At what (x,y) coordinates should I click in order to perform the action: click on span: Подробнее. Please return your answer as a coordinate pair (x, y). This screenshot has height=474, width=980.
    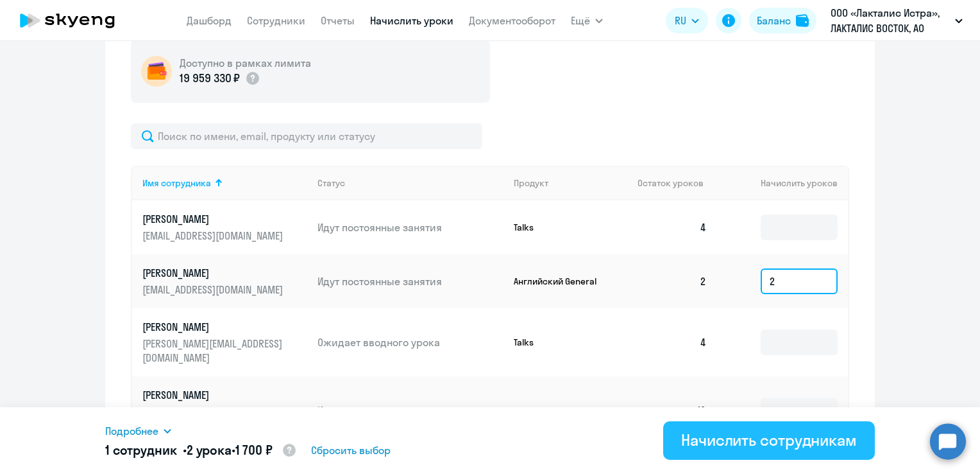
    Looking at the image, I should click on (132, 431).